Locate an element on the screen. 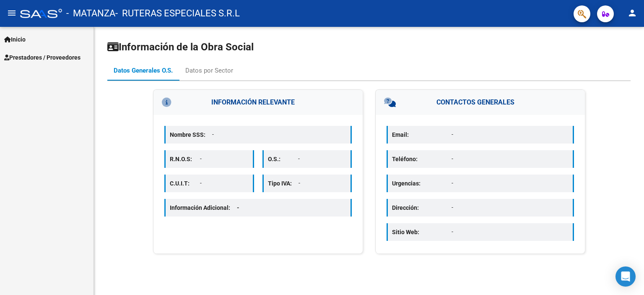 The height and width of the screenshot is (295, 644). mat-icon: menu is located at coordinates (12, 13).